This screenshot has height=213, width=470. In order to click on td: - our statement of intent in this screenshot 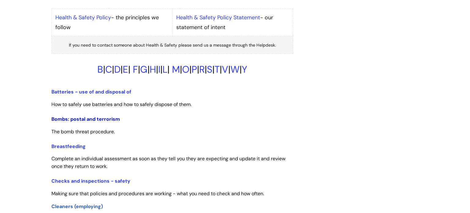, I will do `click(233, 22)`.